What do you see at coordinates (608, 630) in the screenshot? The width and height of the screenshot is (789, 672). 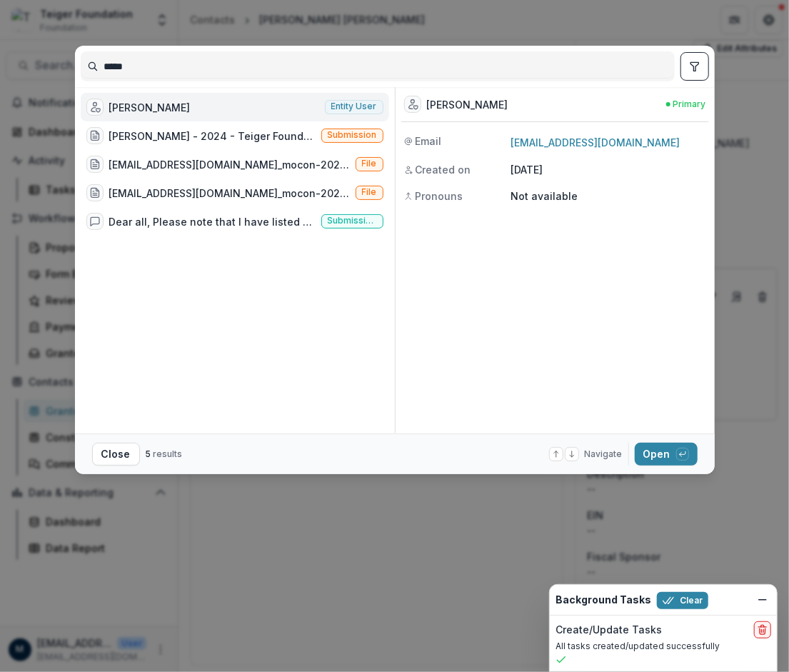 I see `h2: Create/Update Tasks` at bounding box center [608, 630].